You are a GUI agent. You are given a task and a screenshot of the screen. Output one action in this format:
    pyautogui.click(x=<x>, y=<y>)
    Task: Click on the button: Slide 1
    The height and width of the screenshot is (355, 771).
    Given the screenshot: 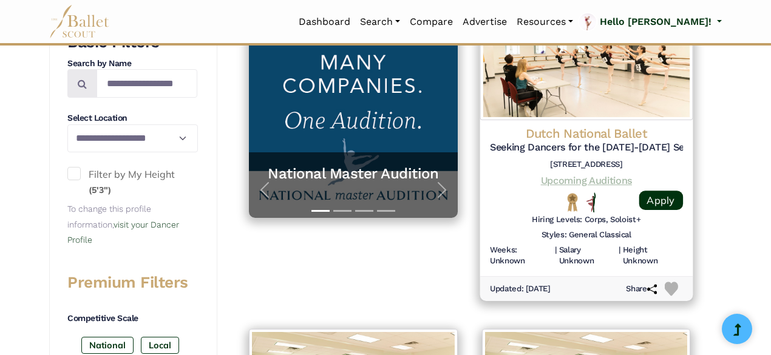 What is the action you would take?
    pyautogui.click(x=320, y=211)
    